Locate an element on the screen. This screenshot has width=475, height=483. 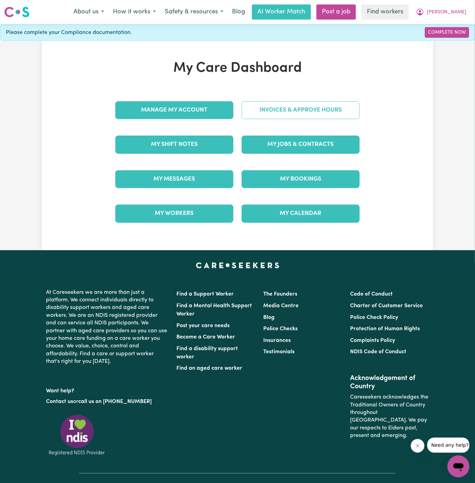
a: Charter of Customer Service is located at coordinates (387, 306).